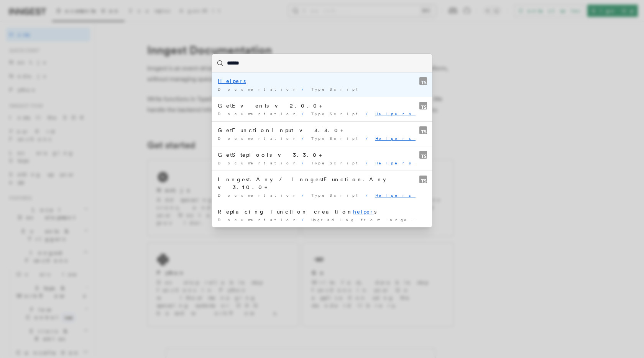 Image resolution: width=644 pixels, height=358 pixels. What do you see at coordinates (322, 183) in the screenshot?
I see `div: Inngest.Any / InngestFunction.Any v3.10.0+` at bounding box center [322, 183].